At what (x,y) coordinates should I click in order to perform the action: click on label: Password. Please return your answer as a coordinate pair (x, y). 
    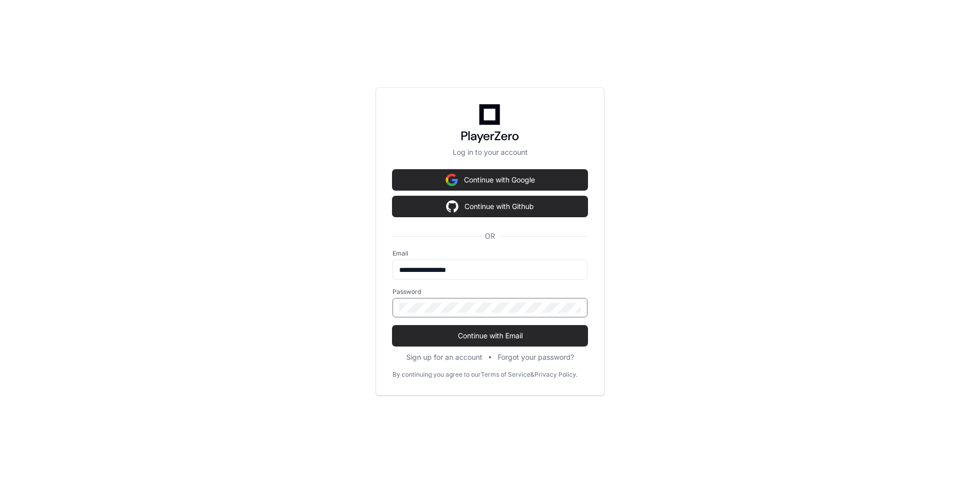
    Looking at the image, I should click on (490, 291).